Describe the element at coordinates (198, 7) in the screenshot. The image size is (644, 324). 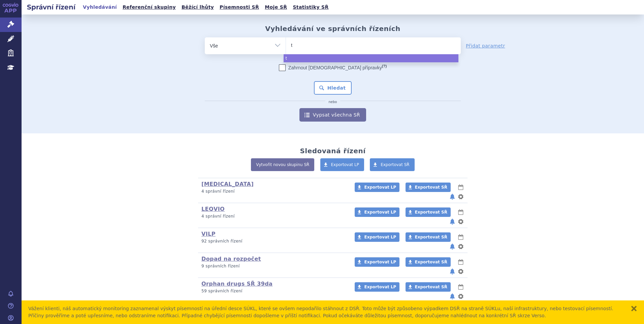
I see `a: Běžící lhůty` at that location.